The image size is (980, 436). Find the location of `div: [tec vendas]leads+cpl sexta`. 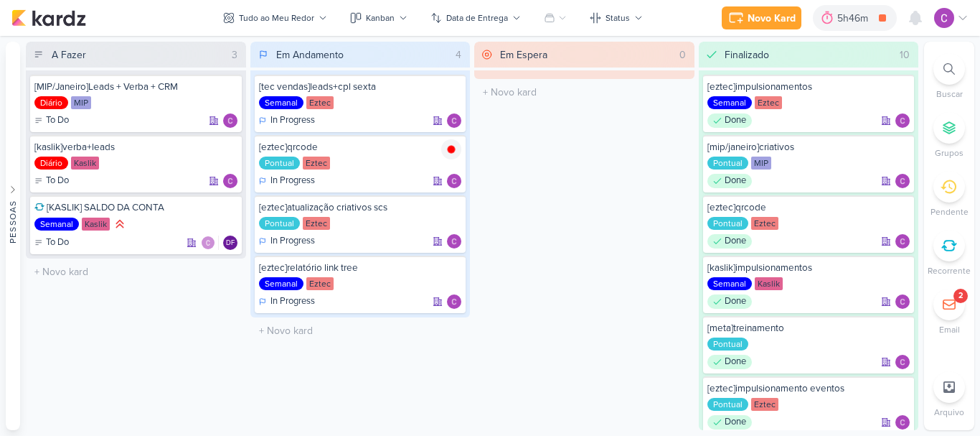

div: [tec vendas]leads+cpl sexta is located at coordinates (360, 87).